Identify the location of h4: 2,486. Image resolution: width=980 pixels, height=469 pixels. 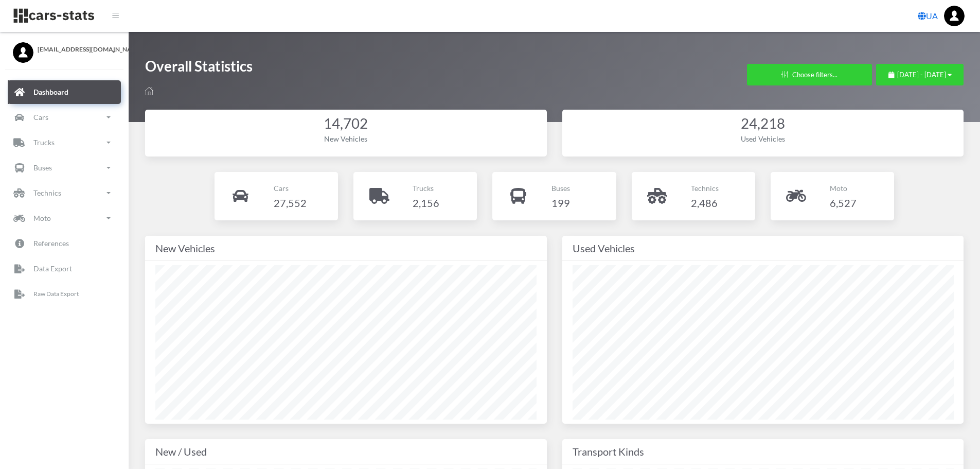
(705, 203).